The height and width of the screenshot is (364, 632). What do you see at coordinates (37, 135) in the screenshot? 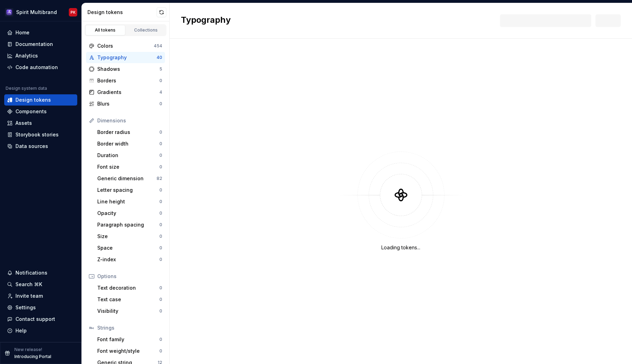
I see `div: Storybook stories` at bounding box center [37, 135].